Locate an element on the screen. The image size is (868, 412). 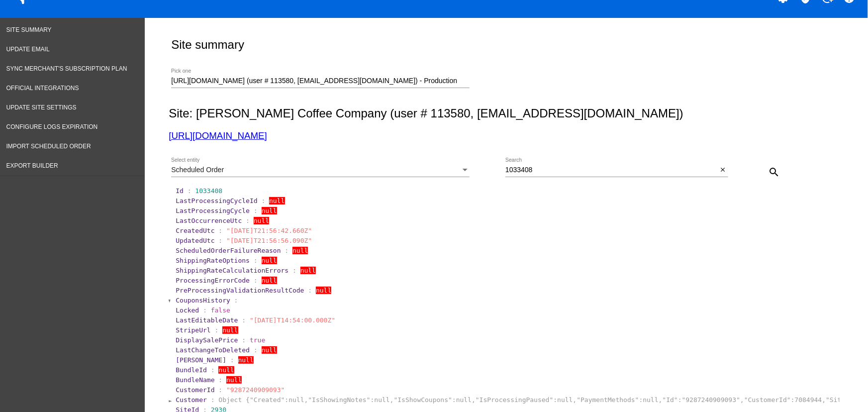
mat-icon: search is located at coordinates (774, 172).